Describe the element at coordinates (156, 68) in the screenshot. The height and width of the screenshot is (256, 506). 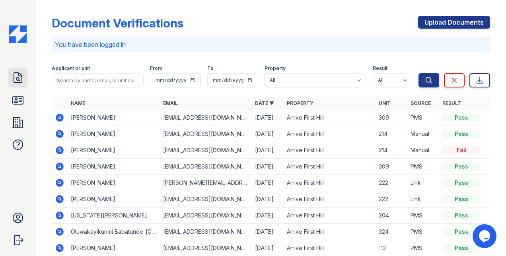
I see `label: From` at that location.